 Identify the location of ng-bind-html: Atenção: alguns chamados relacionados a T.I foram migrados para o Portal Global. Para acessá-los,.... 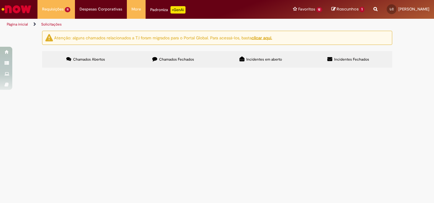
(163, 37).